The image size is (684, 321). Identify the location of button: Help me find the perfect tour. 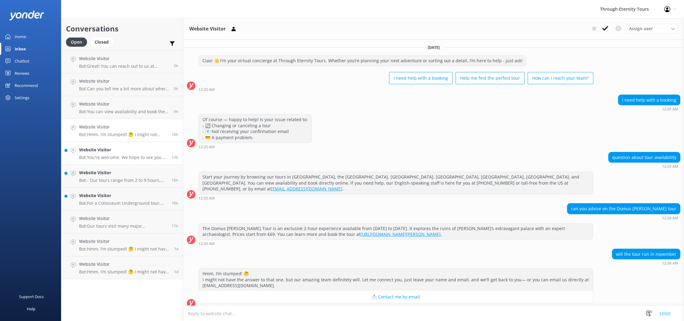
(490, 78).